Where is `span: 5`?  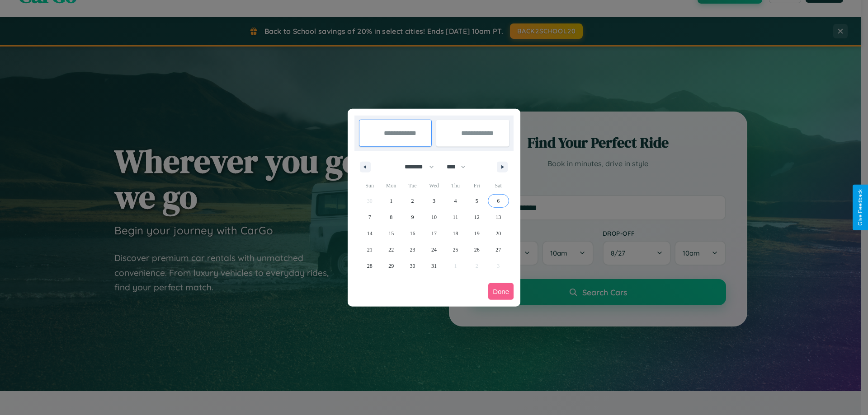
span: 5 is located at coordinates (477, 201).